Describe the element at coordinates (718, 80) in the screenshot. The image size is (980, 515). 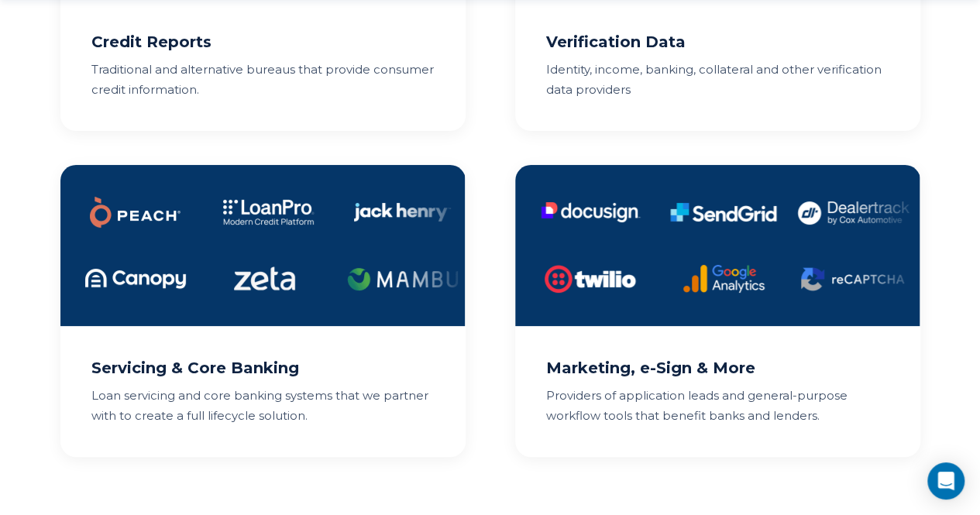
I see `p: Identity, income, banking, collateral and other verification data providers` at that location.